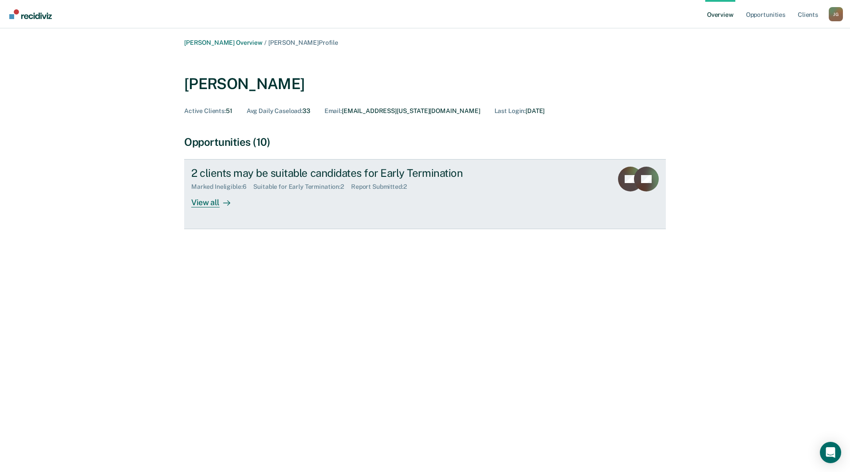 Image resolution: width=850 pixels, height=472 pixels. What do you see at coordinates (836, 14) in the screenshot?
I see `button: Profile dropdown button` at bounding box center [836, 14].